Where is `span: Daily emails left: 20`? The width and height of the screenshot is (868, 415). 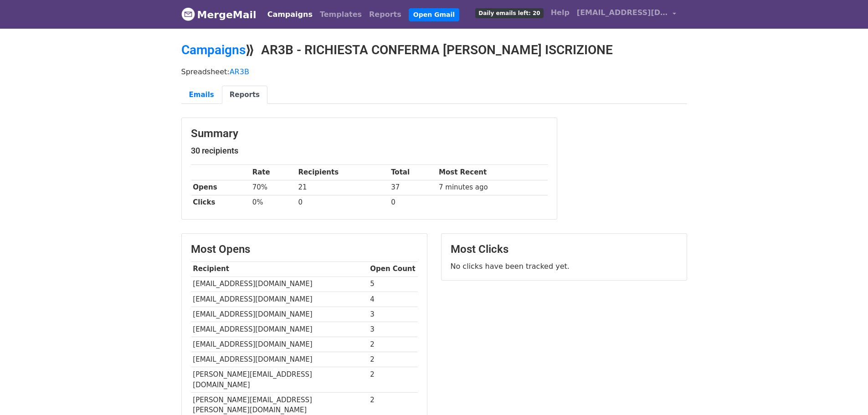
span: Daily emails left: 20 is located at coordinates (509, 13).